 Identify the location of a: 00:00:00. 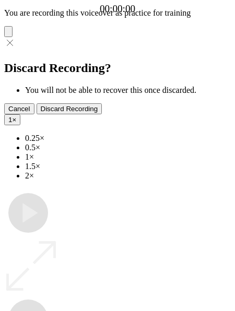
(117, 9).